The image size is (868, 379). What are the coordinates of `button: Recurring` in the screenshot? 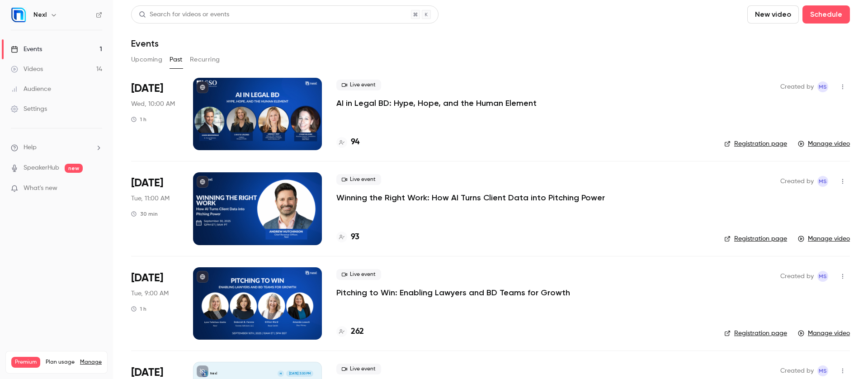 It's located at (205, 60).